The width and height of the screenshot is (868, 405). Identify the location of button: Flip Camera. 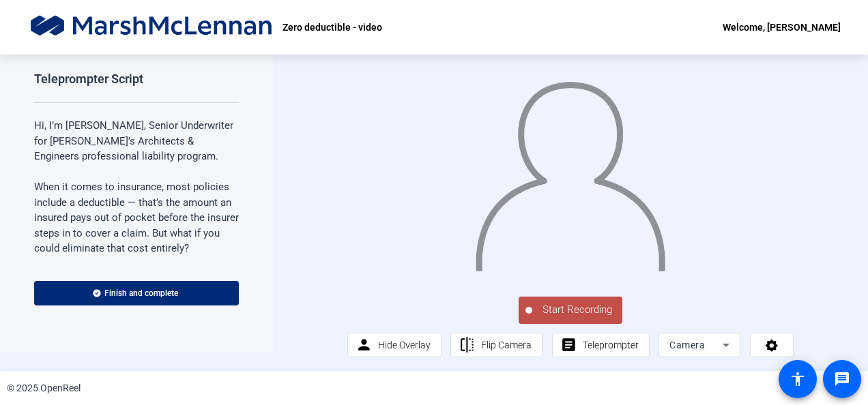
(496, 345).